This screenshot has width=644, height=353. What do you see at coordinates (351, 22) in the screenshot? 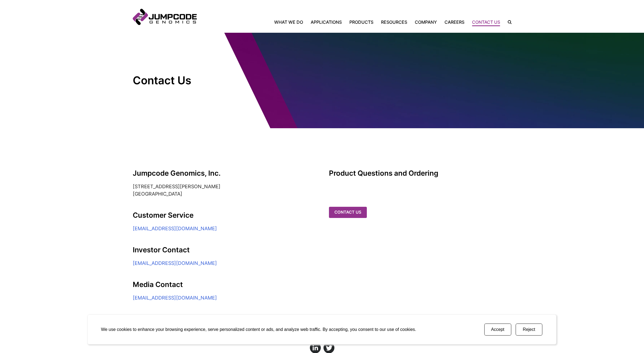
I see `nav: Primary Navigation` at bounding box center [351, 22].